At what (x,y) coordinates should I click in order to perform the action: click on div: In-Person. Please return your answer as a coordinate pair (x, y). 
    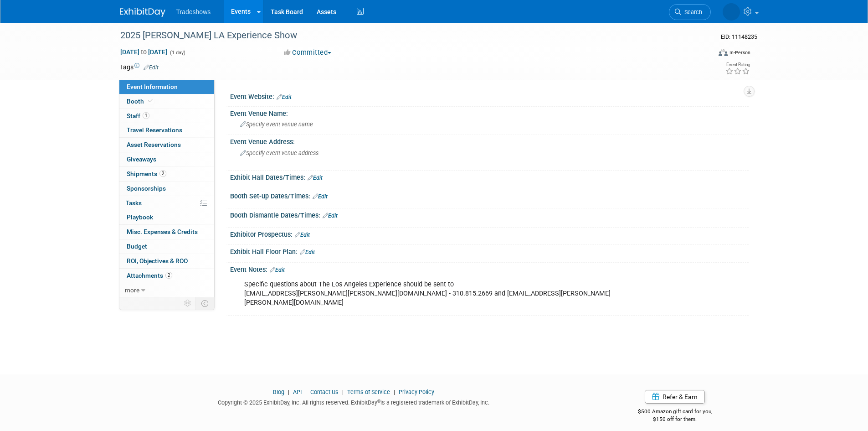
    Looking at the image, I should click on (739, 53).